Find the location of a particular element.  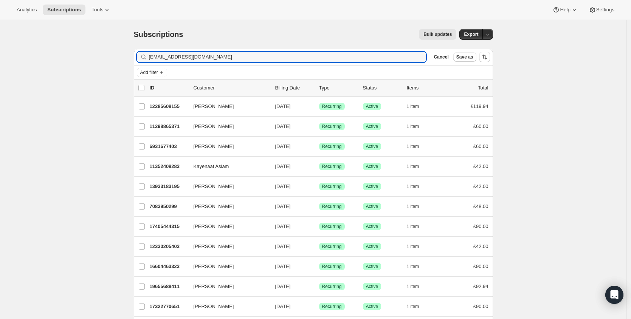

span: £48.00 is located at coordinates (481, 206).